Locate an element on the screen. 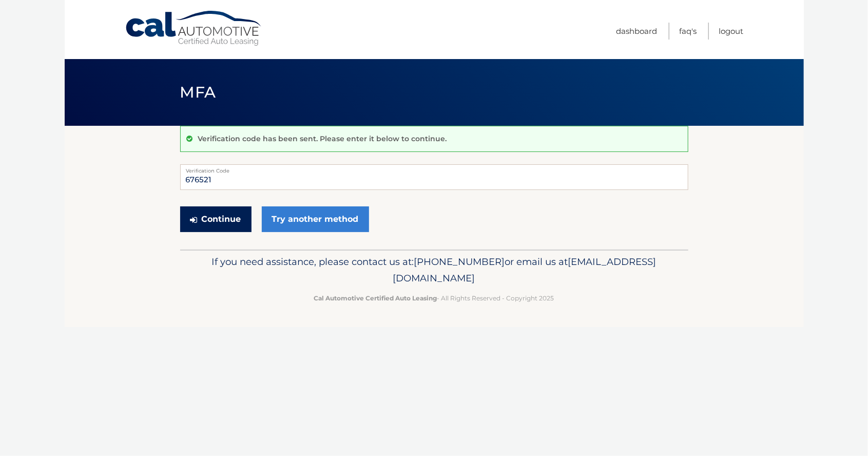  span: MFA is located at coordinates (198, 92).